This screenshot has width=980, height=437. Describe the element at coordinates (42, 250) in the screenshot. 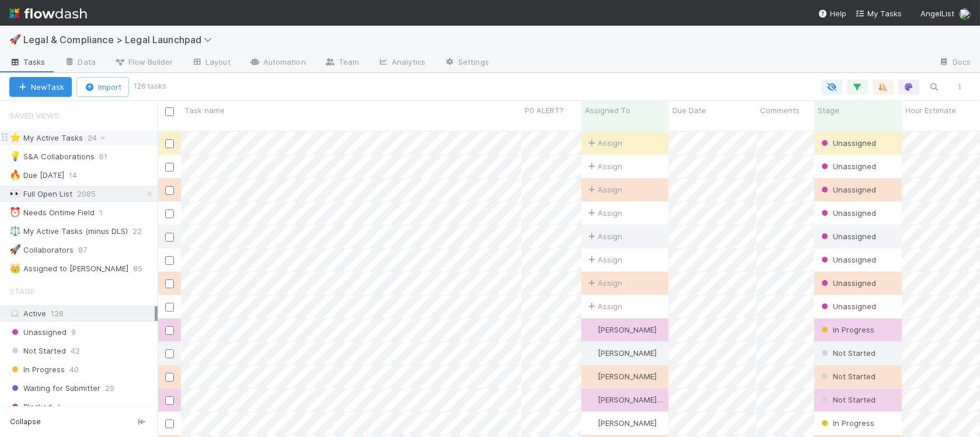

I see `div: Collaborators` at that location.